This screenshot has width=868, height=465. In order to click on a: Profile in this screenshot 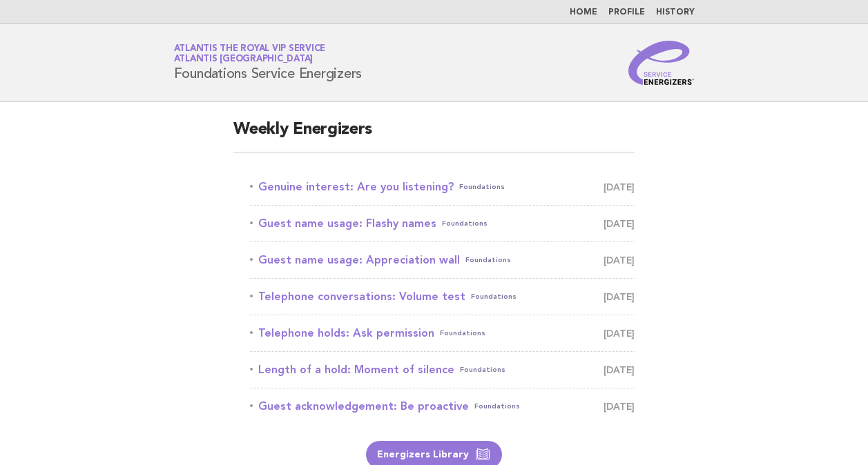, I will do `click(626, 13)`.